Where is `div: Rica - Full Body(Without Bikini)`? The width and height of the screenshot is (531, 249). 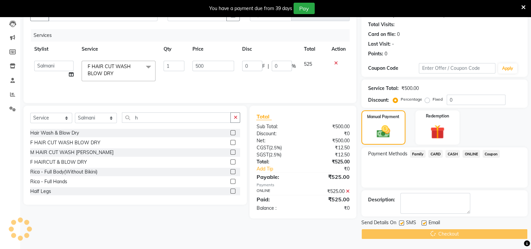
div: Rica - Full Body(Without Bikini) is located at coordinates (64, 172).